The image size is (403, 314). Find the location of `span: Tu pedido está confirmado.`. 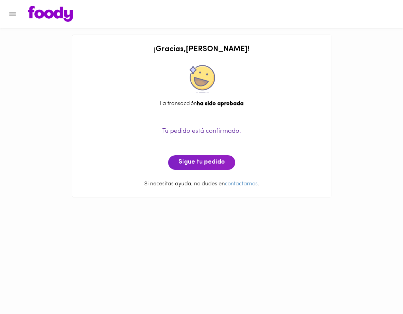

span: Tu pedido está confirmado. is located at coordinates (202, 132).